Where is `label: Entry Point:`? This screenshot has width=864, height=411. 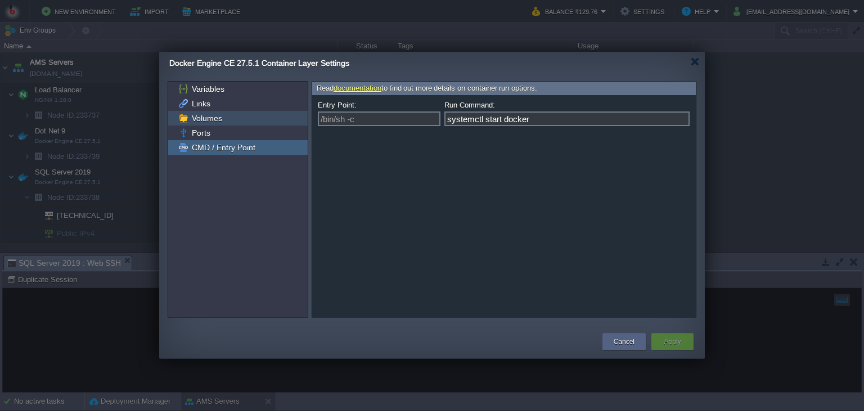 label: Entry Point: is located at coordinates (338, 105).